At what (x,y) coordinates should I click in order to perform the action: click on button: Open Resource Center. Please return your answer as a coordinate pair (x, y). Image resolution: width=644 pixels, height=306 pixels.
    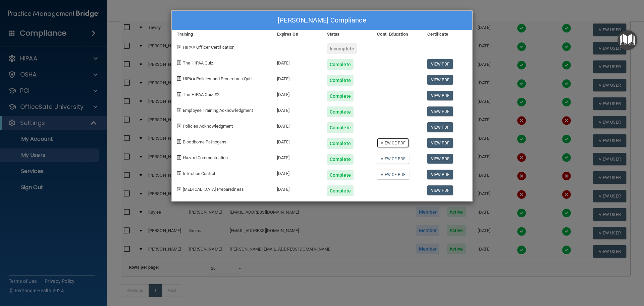
    Looking at the image, I should click on (627, 40).